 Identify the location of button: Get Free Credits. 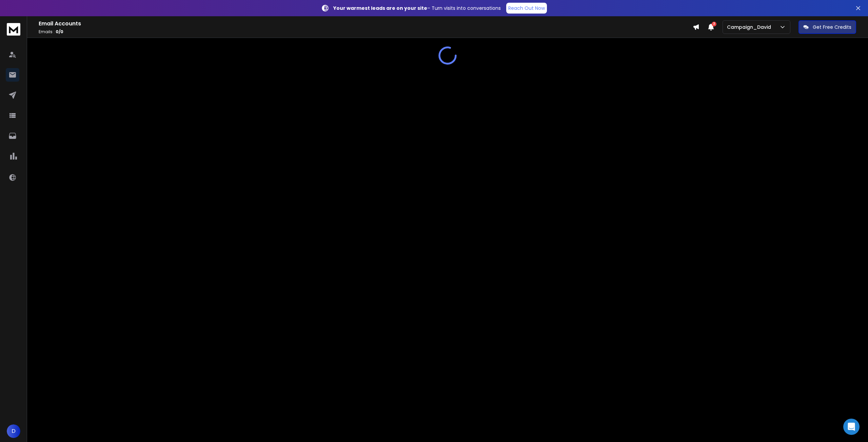
(827, 27).